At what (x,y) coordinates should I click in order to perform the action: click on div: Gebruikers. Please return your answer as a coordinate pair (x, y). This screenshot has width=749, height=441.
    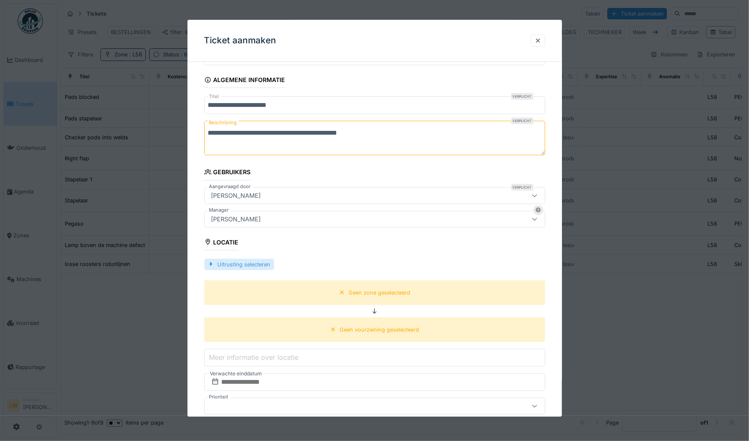
    Looking at the image, I should click on (227, 173).